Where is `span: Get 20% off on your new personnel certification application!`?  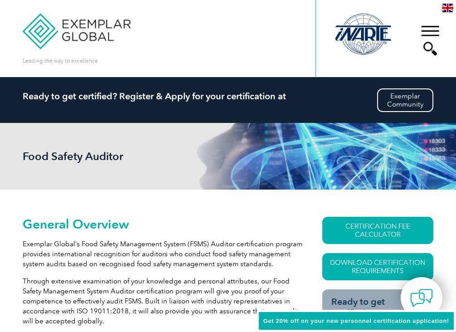
span: Get 20% off on your new personnel certification application! is located at coordinates (356, 320).